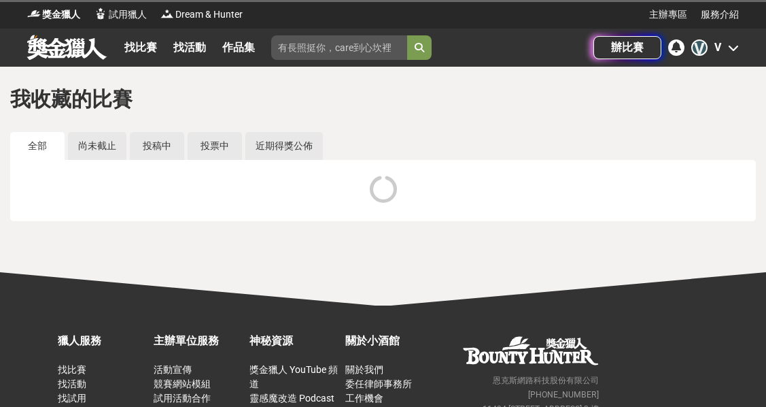 This screenshot has width=766, height=407. I want to click on a: 靈感魔改造 Podcast, so click(292, 398).